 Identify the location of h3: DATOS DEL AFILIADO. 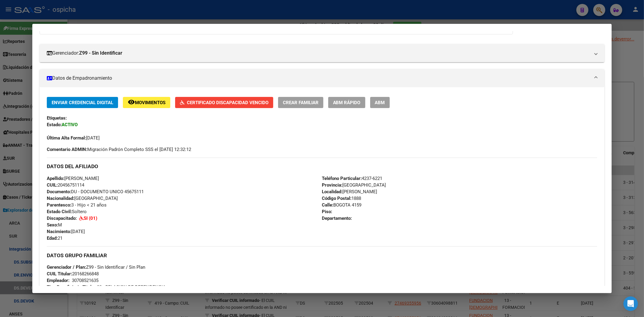
(322, 167).